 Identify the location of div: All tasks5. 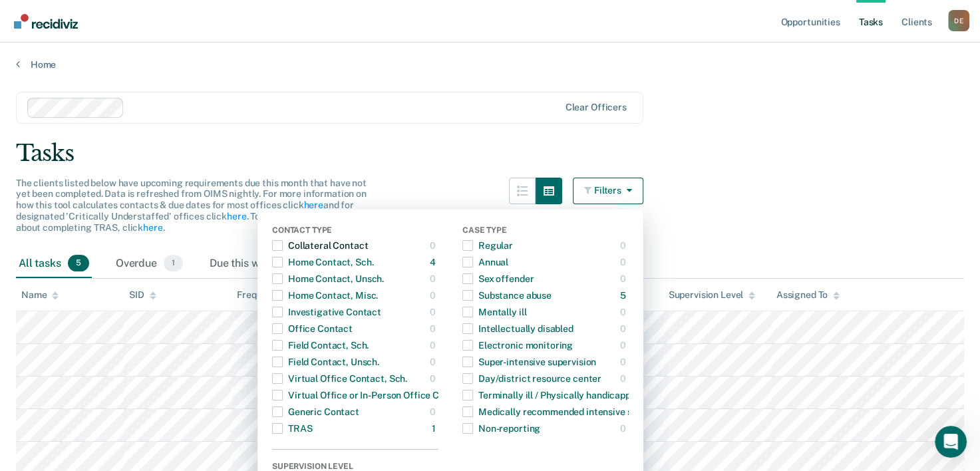
(54, 264).